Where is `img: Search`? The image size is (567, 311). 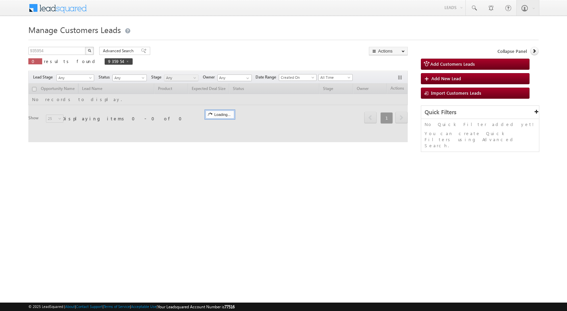
img: Search is located at coordinates (89, 51).